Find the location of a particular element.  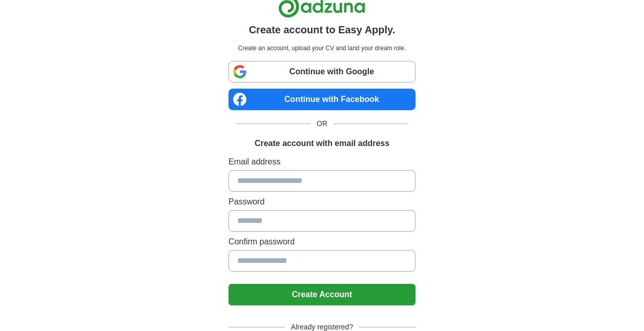

a: Continue with Facebook is located at coordinates (322, 100).